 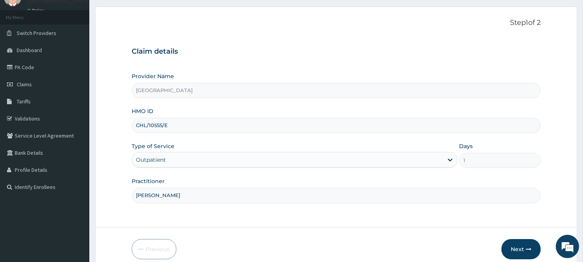 What do you see at coordinates (153, 146) in the screenshot?
I see `label: Type of Service` at bounding box center [153, 146].